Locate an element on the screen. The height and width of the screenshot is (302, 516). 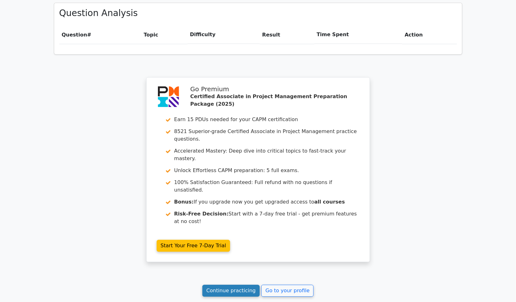
a: Go to your profile is located at coordinates (287, 291).